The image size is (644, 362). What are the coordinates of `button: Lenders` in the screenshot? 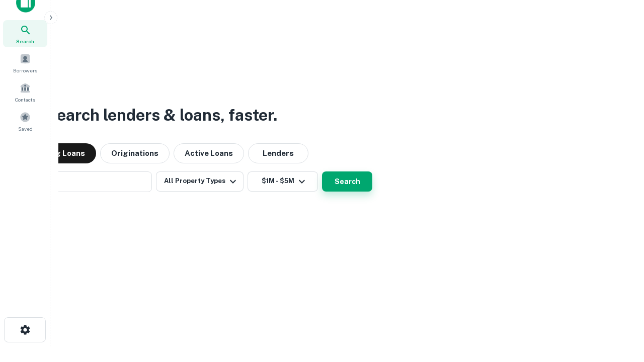 It's located at (278, 153).